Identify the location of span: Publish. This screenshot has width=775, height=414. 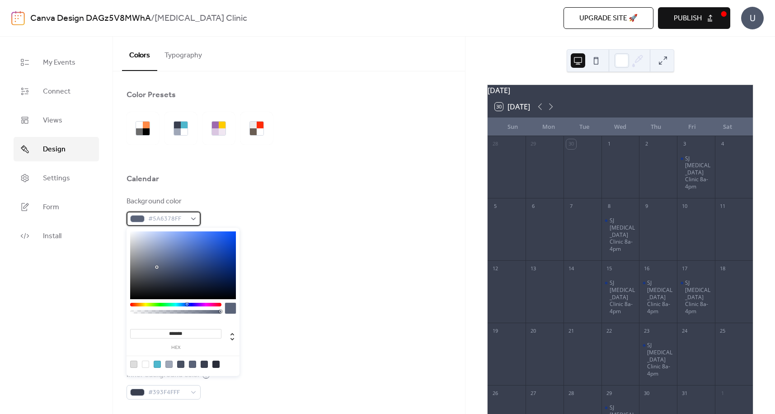
(688, 19).